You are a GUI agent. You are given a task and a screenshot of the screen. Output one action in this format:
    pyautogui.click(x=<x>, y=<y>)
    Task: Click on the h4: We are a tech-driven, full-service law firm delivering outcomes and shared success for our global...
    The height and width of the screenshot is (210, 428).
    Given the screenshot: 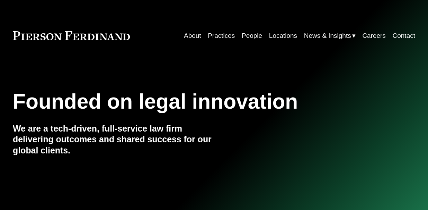 What is the action you would take?
    pyautogui.click(x=113, y=139)
    